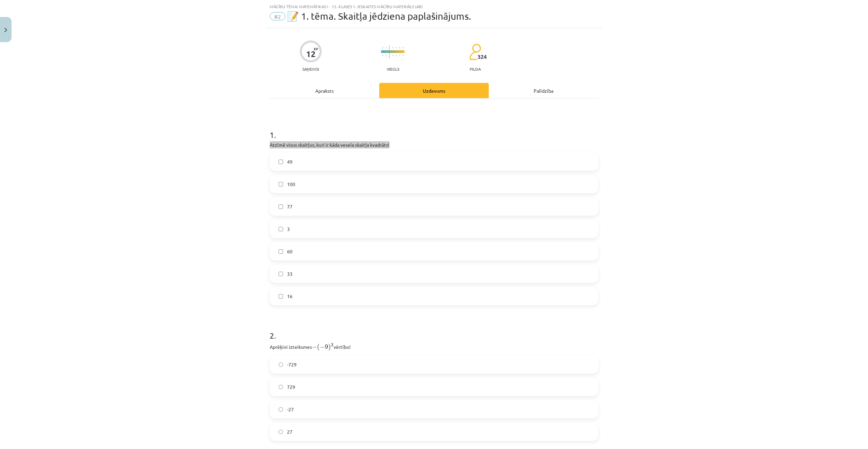  What do you see at coordinates (290, 162) in the screenshot?
I see `span: 49` at bounding box center [290, 162].